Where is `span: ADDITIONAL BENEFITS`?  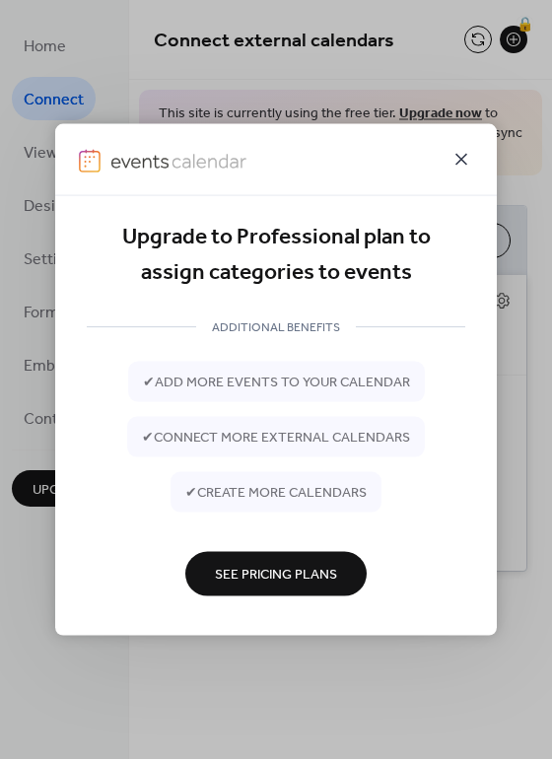
span: ADDITIONAL BENEFITS is located at coordinates (276, 327).